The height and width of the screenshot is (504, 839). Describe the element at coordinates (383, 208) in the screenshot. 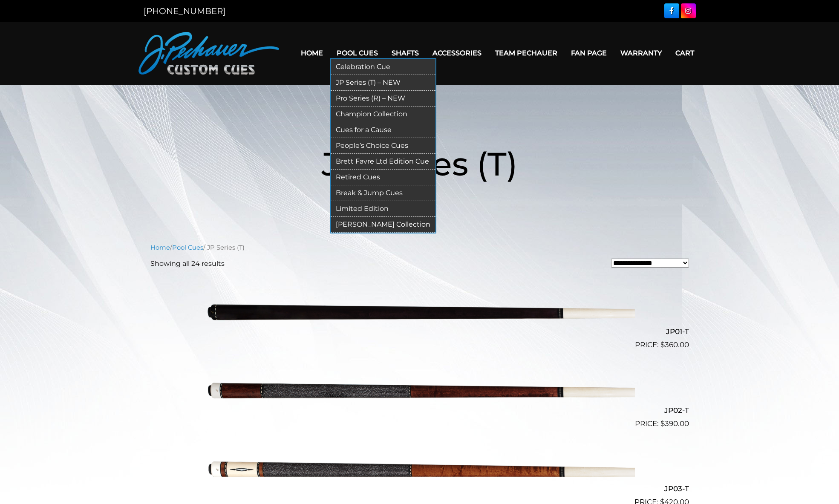

I see `a: Limited Edition` at that location.